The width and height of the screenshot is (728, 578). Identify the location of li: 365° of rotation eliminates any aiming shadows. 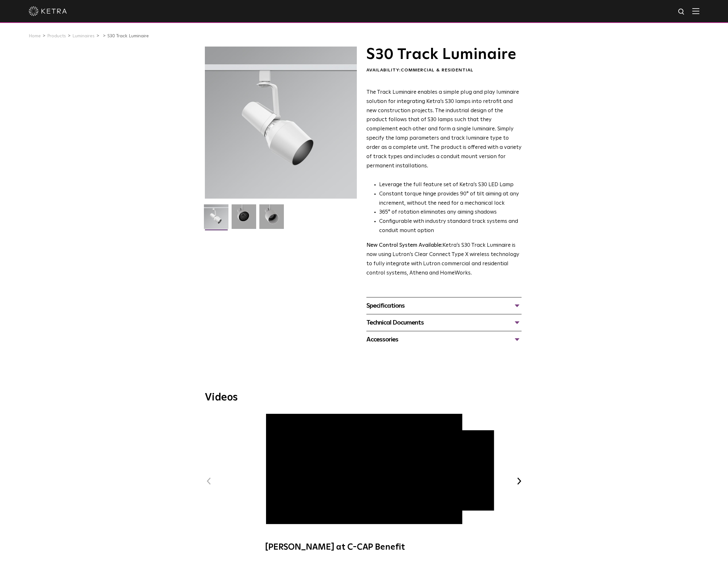
(450, 213).